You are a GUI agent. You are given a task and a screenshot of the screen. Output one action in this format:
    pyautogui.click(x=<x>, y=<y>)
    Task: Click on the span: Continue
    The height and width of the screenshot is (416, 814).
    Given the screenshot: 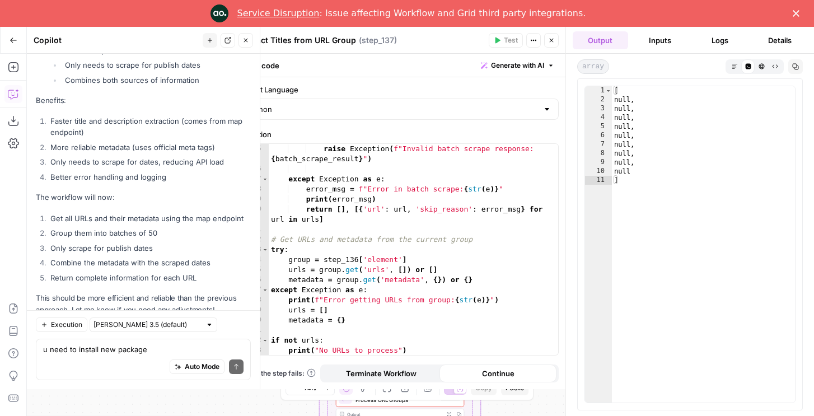 What is the action you would take?
    pyautogui.click(x=498, y=373)
    